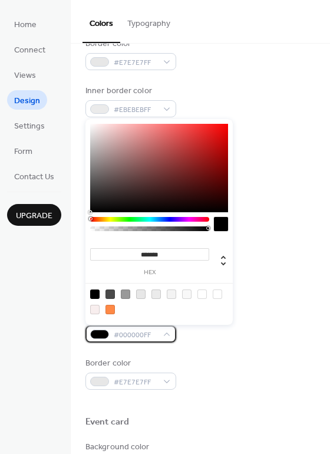  What do you see at coordinates (95, 294) in the screenshot?
I see `div: rgb(0, 0, 0)` at bounding box center [95, 294].